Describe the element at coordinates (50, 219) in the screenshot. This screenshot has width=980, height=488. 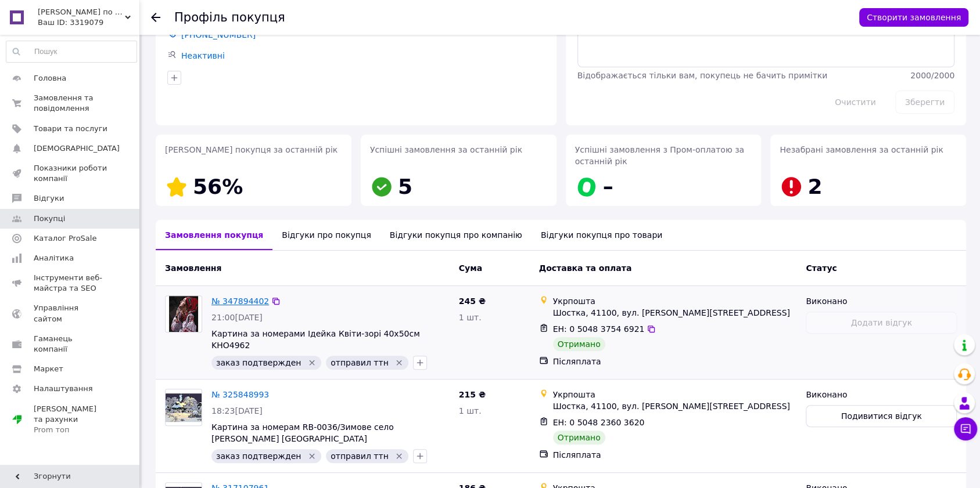
I see `span: Покупці` at that location.